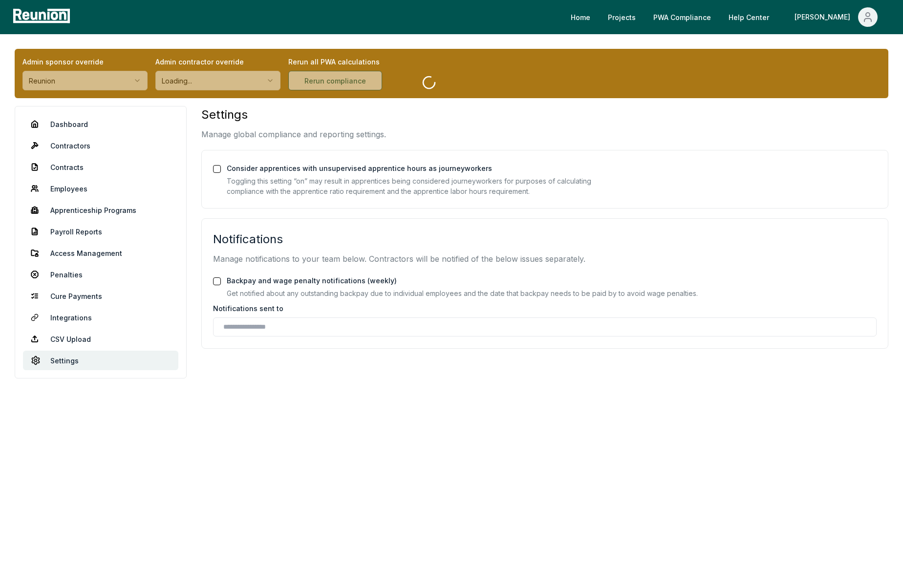 This screenshot has width=903, height=588. Describe the element at coordinates (622, 17) in the screenshot. I see `a: Projects` at that location.